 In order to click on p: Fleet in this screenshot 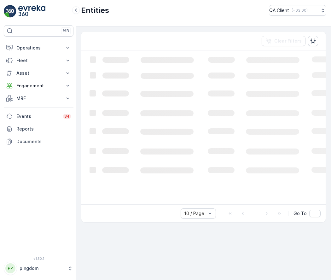, I will do `click(38, 60)`.